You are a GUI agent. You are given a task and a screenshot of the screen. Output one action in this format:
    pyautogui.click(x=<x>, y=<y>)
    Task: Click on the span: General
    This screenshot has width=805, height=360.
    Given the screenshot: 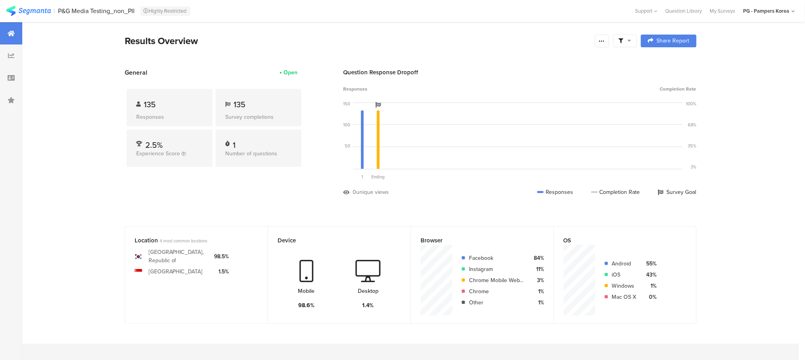 What is the action you would take?
    pyautogui.click(x=136, y=72)
    